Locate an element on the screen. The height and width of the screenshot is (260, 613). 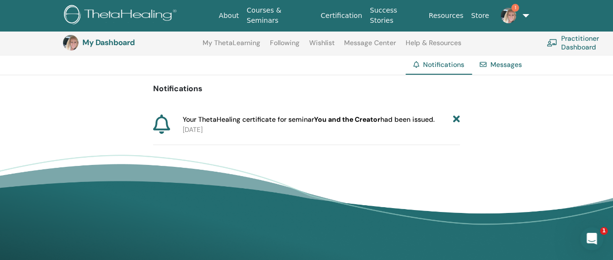
span: Notifications is located at coordinates (443, 64).